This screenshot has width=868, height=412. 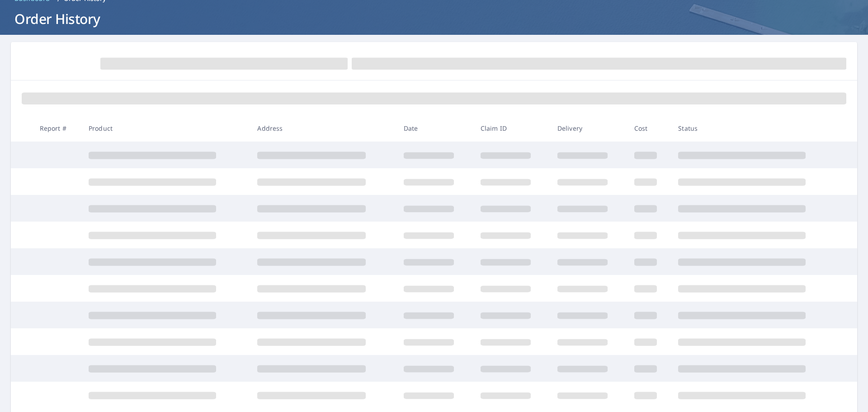 I want to click on th: Claim ID, so click(x=511, y=128).